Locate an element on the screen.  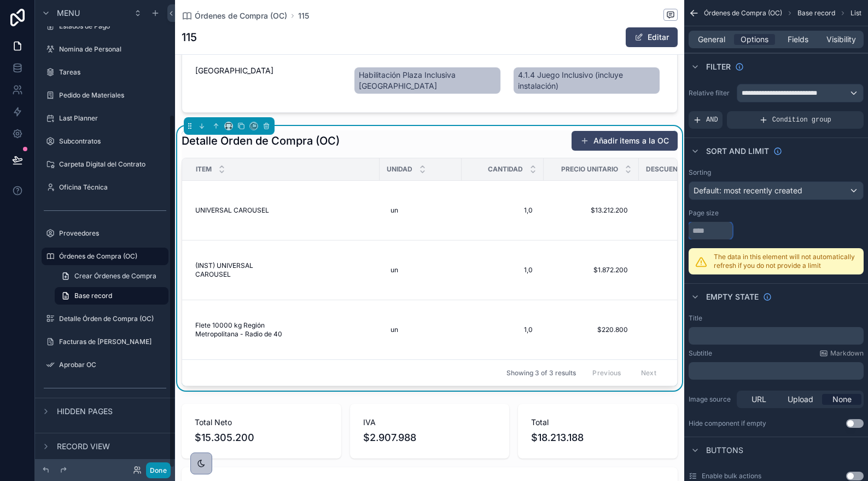
button: Default: most recently created is located at coordinates (777, 191).